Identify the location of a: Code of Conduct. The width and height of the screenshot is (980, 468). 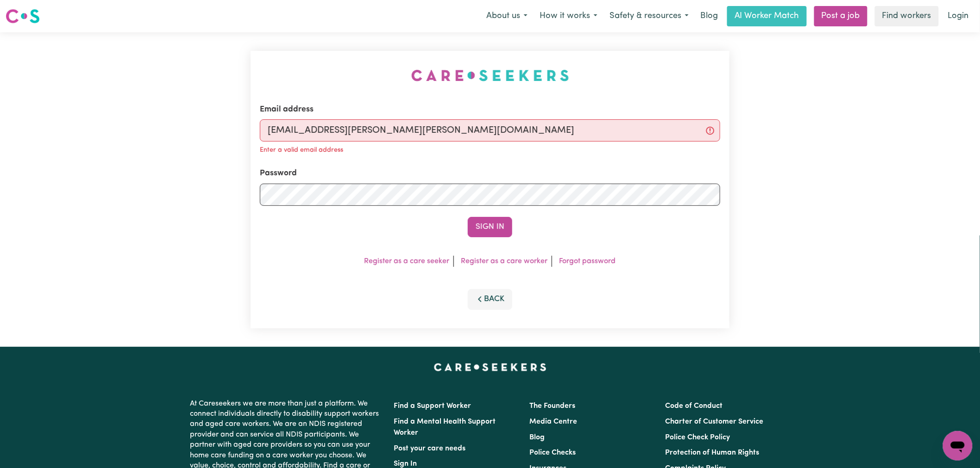
(694, 406).